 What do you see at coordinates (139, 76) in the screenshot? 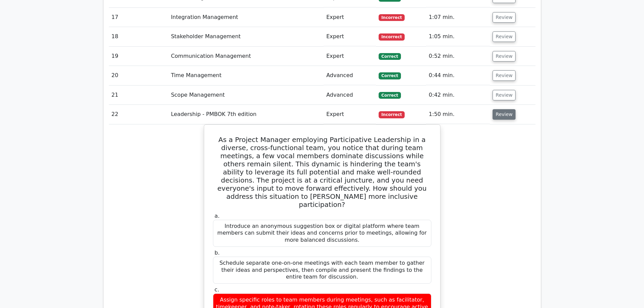
I see `td: 20` at bounding box center [139, 76].